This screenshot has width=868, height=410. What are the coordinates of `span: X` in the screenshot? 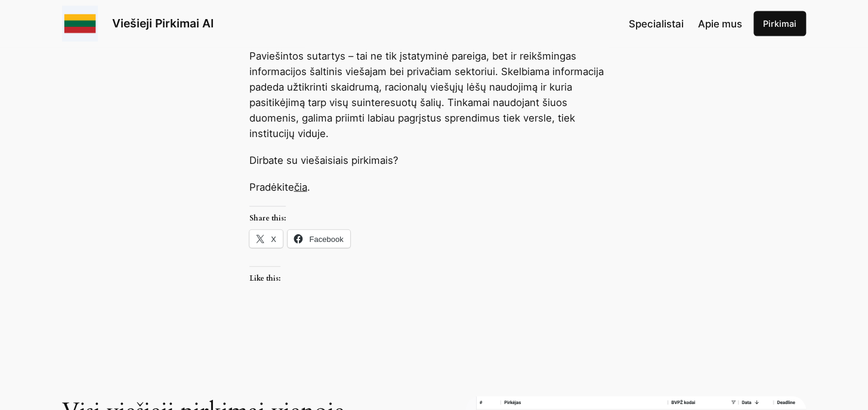 It's located at (273, 239).